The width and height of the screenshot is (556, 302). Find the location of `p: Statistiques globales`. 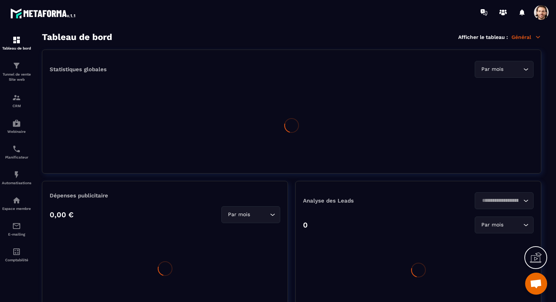

p: Statistiques globales is located at coordinates (78, 69).